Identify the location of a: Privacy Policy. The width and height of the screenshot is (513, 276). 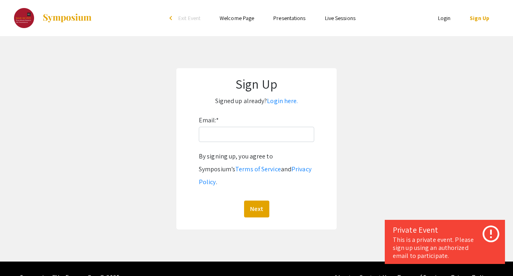
(255, 175).